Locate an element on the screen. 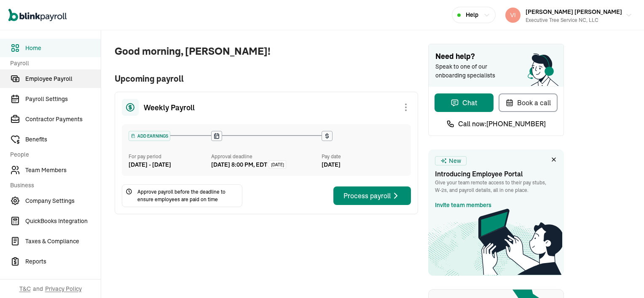  span: Upcoming payroll is located at coordinates (266, 79).